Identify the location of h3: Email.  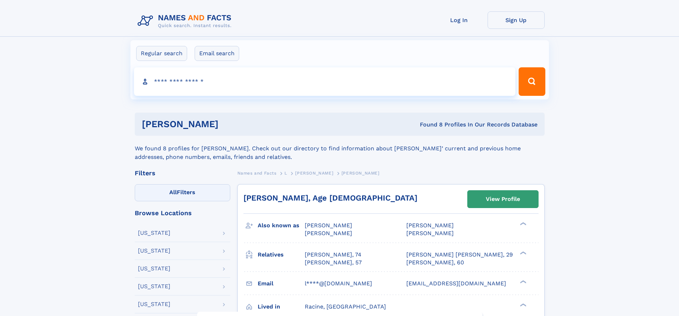
(281, 284).